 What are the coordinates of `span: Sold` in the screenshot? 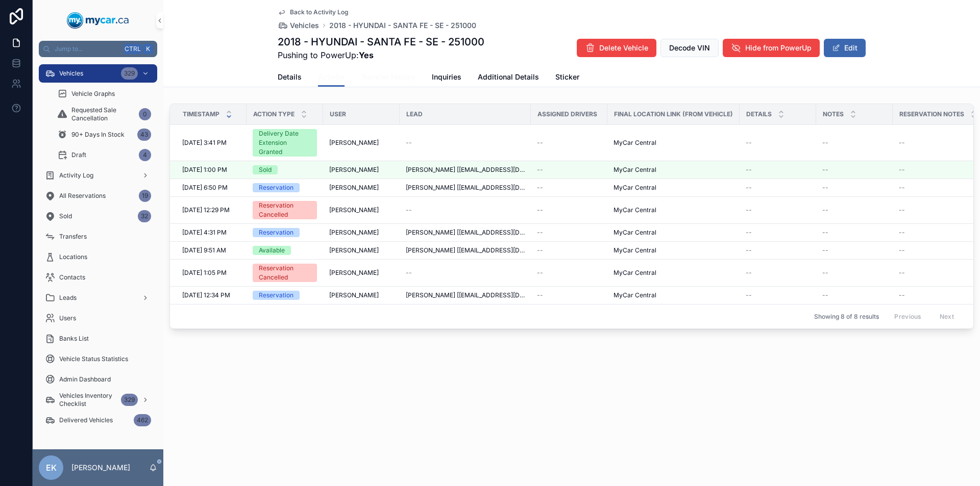 It's located at (65, 217).